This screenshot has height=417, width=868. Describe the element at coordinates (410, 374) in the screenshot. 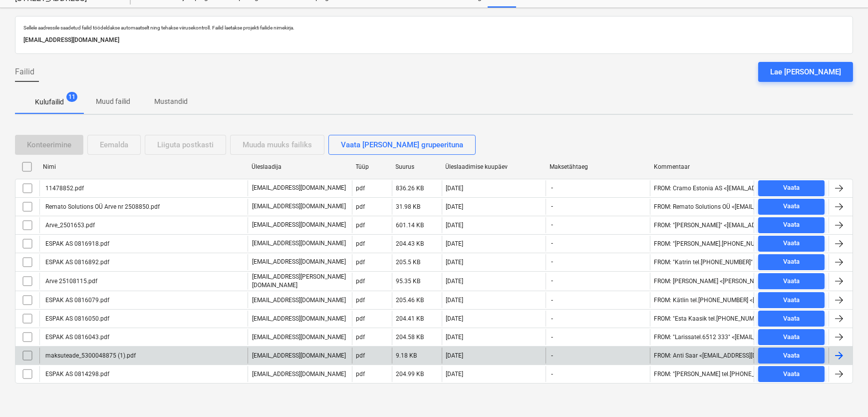

I see `div: 204.99 KB` at that location.